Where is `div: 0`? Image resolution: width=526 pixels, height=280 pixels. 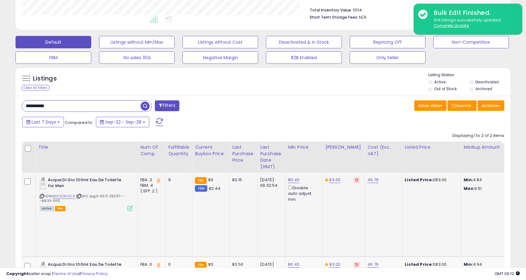
div: 0 is located at coordinates (178, 265).